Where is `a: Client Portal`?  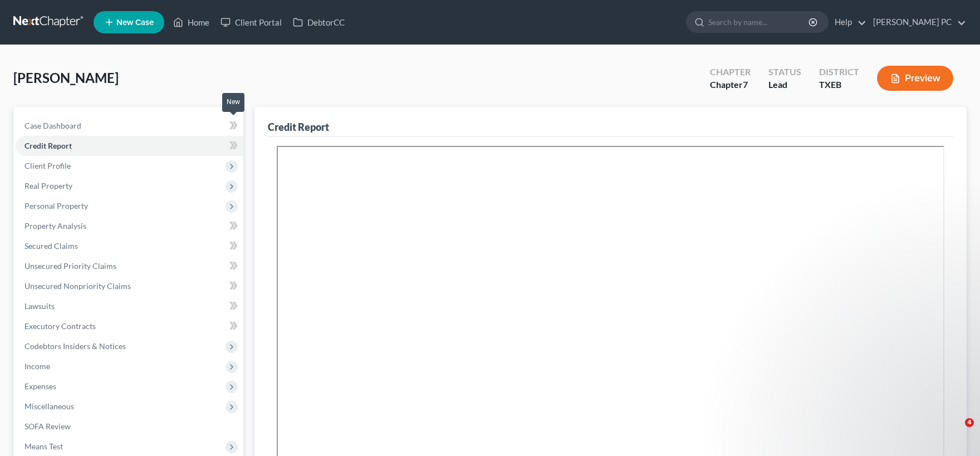
a: Client Portal is located at coordinates (252, 22).